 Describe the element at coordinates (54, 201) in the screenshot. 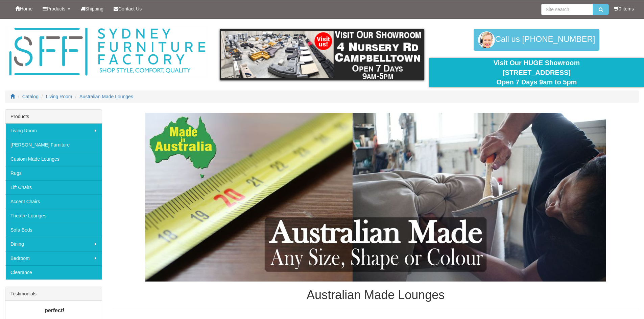

I see `a: Accent Chairs` at that location.